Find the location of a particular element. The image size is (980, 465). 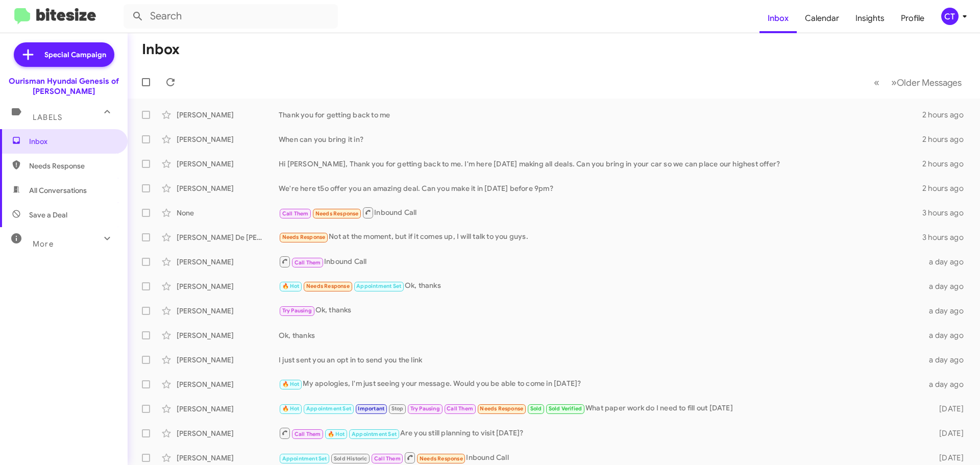

div: Not at the moment, but if it comes up, I will talk to you guys. is located at coordinates (600, 237).